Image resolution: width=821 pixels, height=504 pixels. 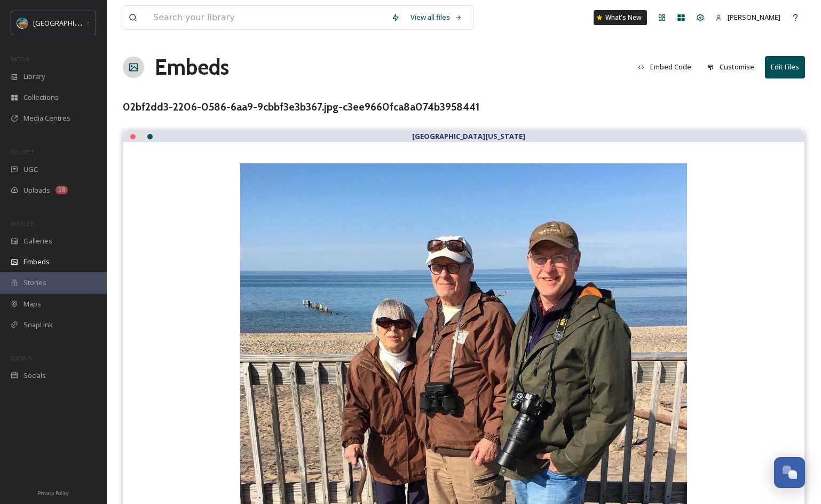 What do you see at coordinates (784, 67) in the screenshot?
I see `button: Edit Files` at bounding box center [784, 67].